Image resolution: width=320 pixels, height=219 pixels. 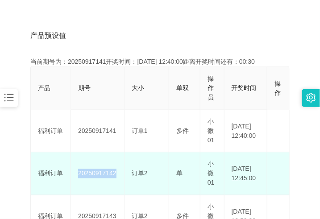 What do you see at coordinates (278, 88) in the screenshot?
I see `span: 操作` at bounding box center [278, 88].